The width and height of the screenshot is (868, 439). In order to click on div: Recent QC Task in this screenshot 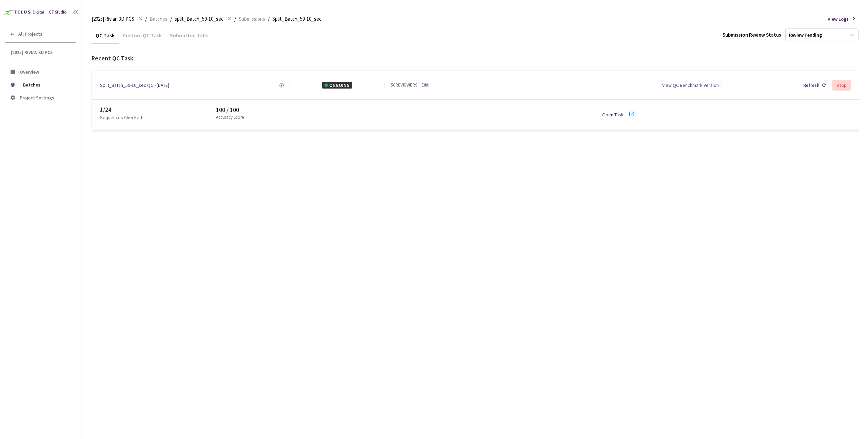, I will do `click(476, 58)`.